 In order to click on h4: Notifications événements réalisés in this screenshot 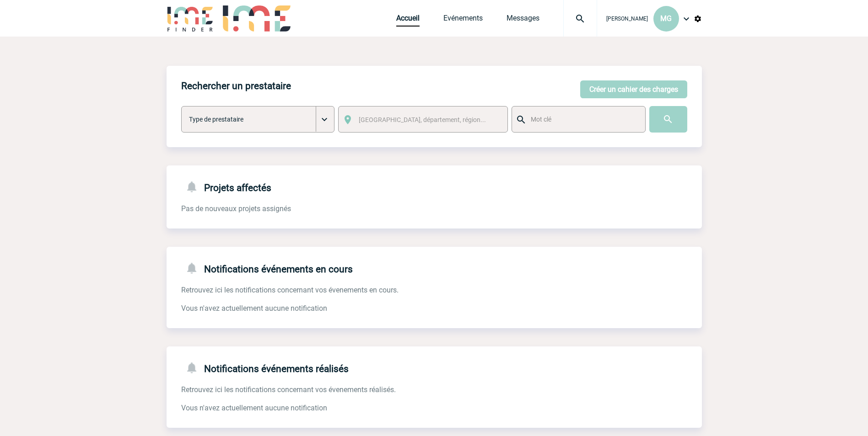, I will do `click(265, 368)`.